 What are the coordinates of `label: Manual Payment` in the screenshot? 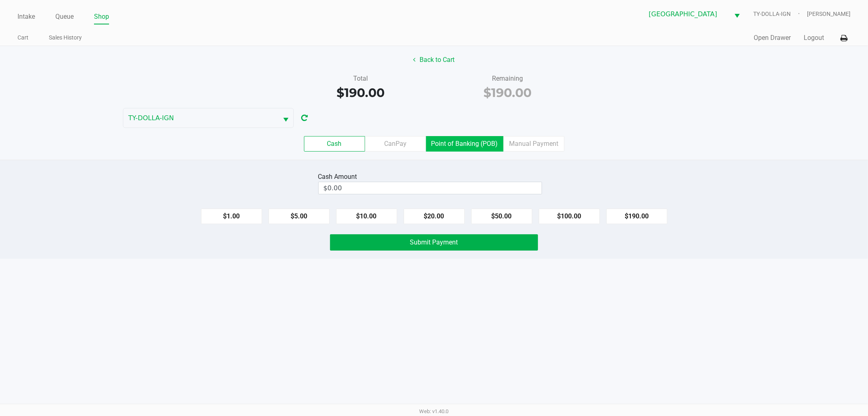 It's located at (534, 143).